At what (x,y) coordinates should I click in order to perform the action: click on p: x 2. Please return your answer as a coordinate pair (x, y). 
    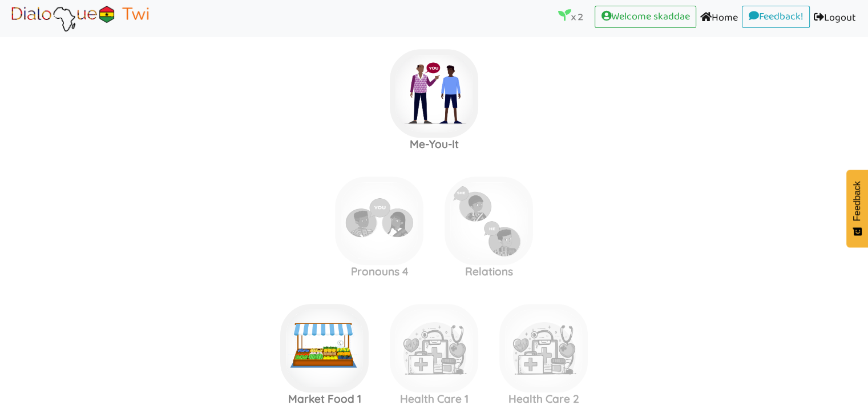
    Looking at the image, I should click on (571, 16).